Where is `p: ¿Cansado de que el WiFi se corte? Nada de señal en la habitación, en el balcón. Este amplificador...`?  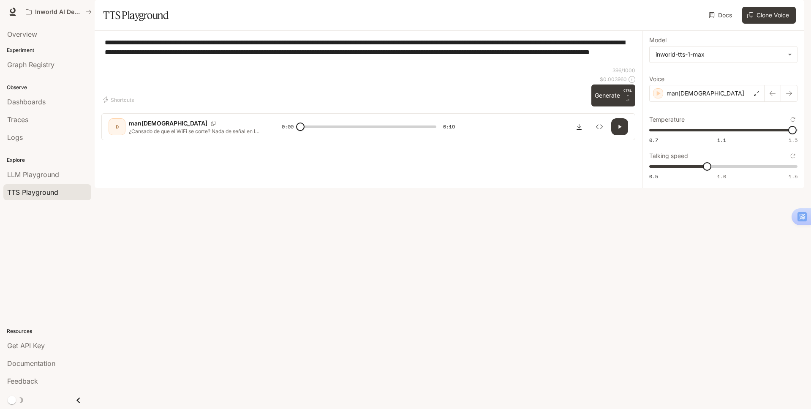
p: ¿Cansado de que el WiFi se corte? Nada de señal en la habitación, en el balcón. Este amplificador... is located at coordinates (195, 131).